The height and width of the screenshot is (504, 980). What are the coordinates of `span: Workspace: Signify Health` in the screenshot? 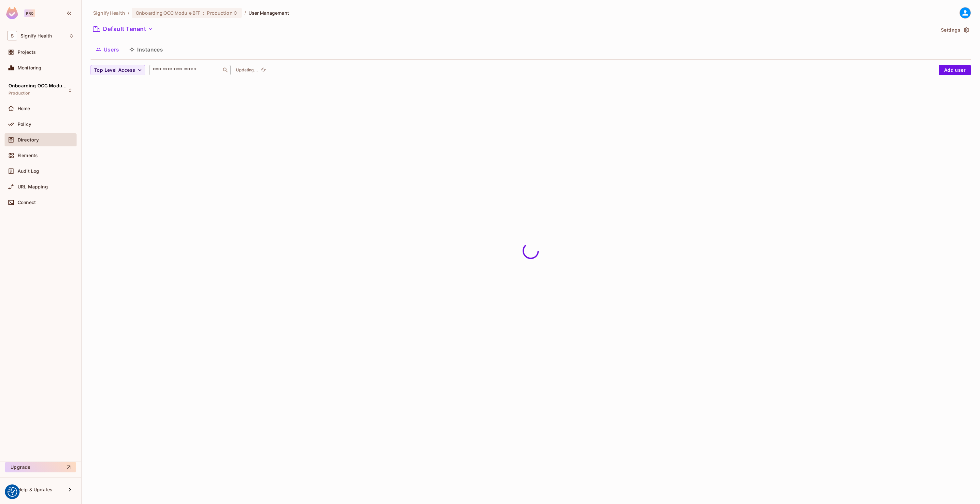 It's located at (36, 36).